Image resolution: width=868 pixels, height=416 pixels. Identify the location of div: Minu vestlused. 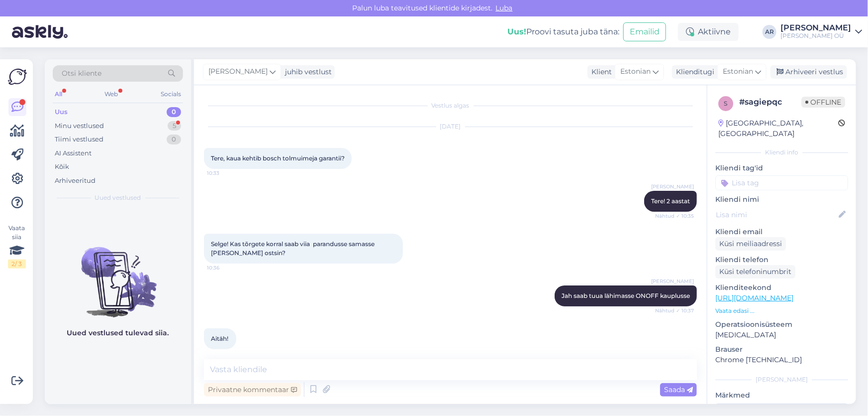
(79, 126).